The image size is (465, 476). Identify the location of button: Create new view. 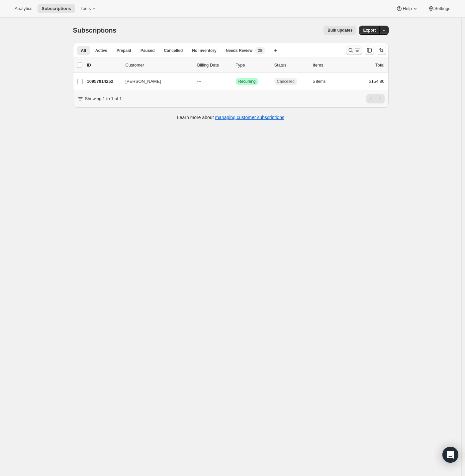
(276, 50).